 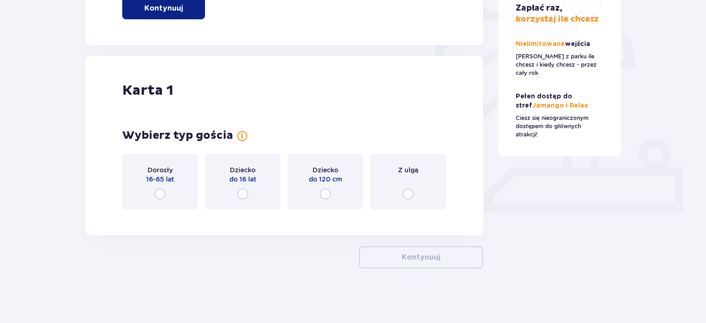 What do you see at coordinates (178, 136) in the screenshot?
I see `p: Wybierz typ gościa` at bounding box center [178, 136].